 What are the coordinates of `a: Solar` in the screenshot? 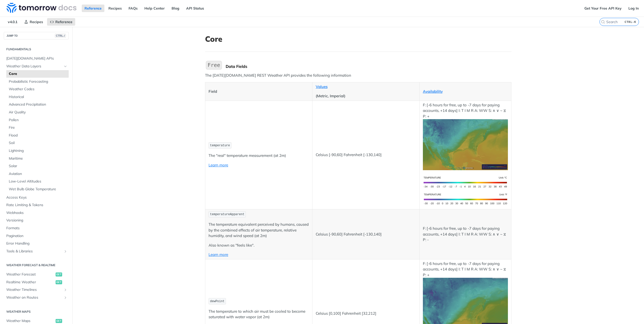 It's located at (38, 166).